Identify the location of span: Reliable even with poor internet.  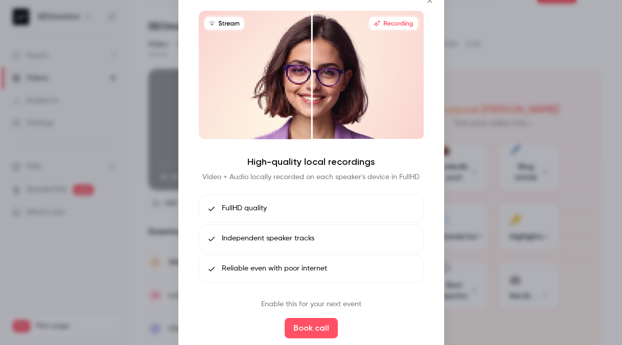
(274, 269).